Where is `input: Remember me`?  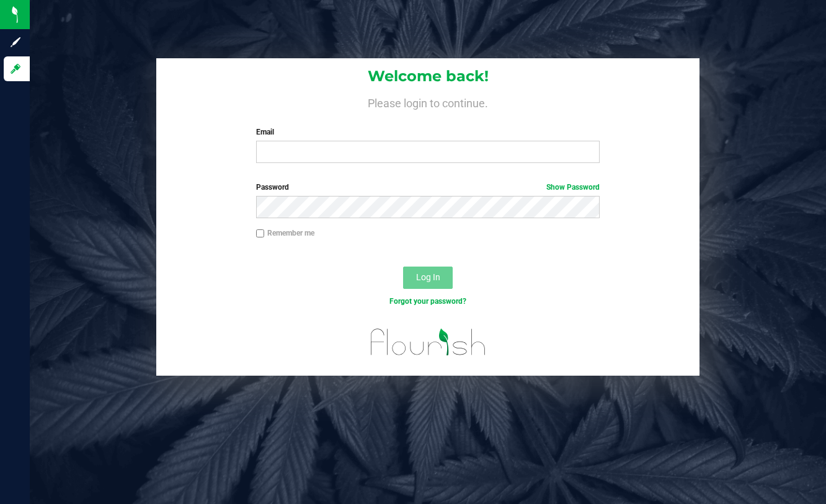 input: Remember me is located at coordinates (261, 234).